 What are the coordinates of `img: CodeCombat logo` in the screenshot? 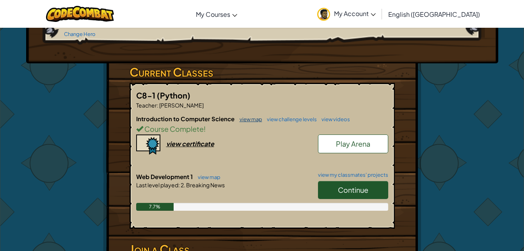 It's located at (80, 14).